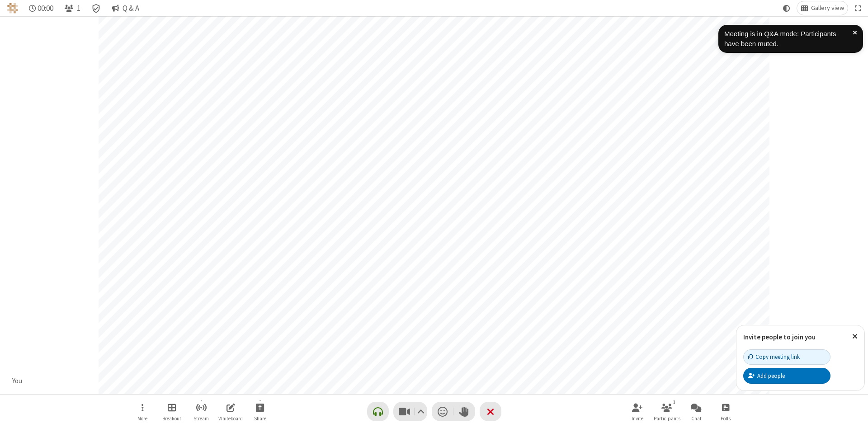  Describe the element at coordinates (260, 418) in the screenshot. I see `span: Share` at that location.